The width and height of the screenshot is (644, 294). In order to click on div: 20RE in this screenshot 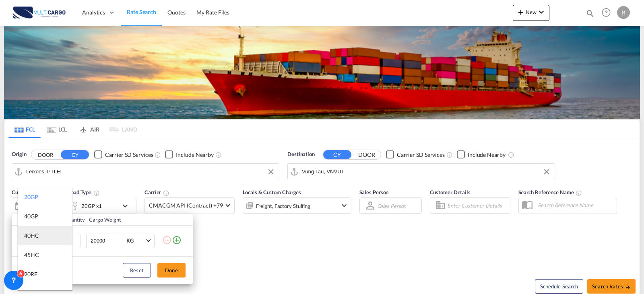, I will do `click(31, 274)`.